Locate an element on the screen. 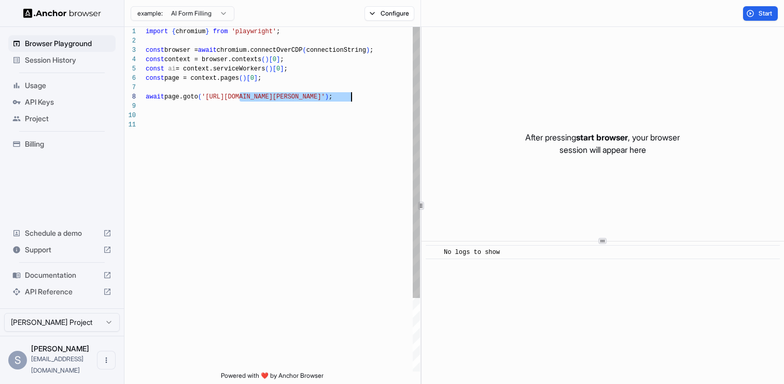  div: Documentation is located at coordinates (62, 275).